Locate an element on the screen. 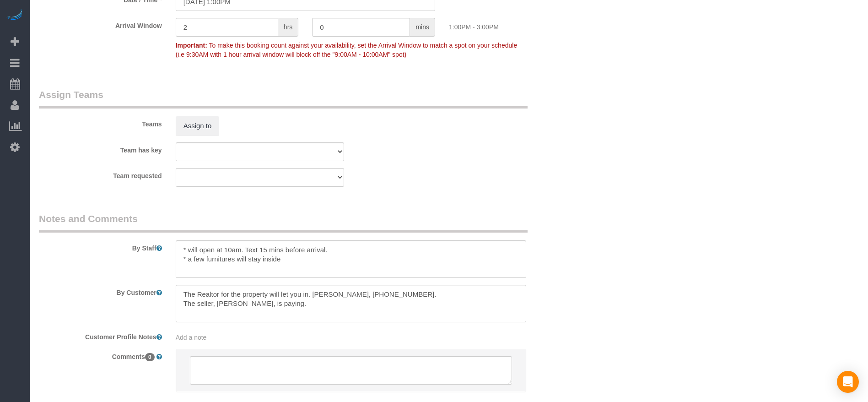 The height and width of the screenshot is (402, 868). span: 0 is located at coordinates (150, 357).